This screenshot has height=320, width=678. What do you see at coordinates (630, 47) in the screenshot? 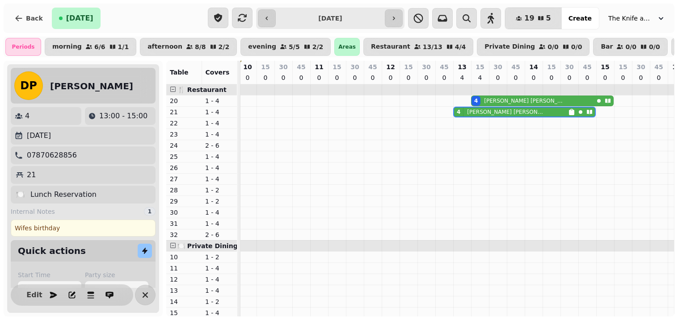
I see `p: 0 / 0` at bounding box center [630, 47].